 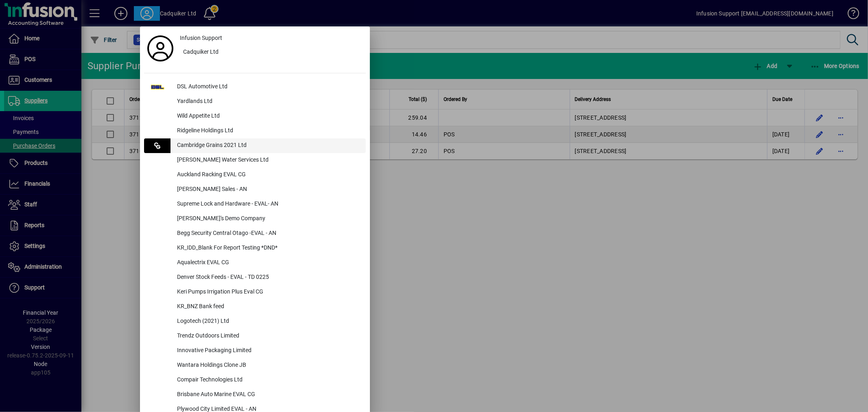 I want to click on div: Keri Pumps Irrigation Plus Eval CG, so click(x=268, y=292).